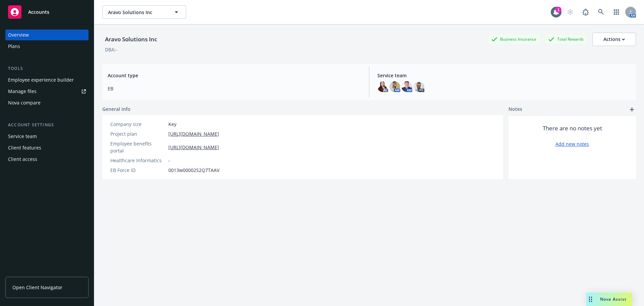  What do you see at coordinates (504, 75) in the screenshot?
I see `span: Service team` at bounding box center [504, 75].